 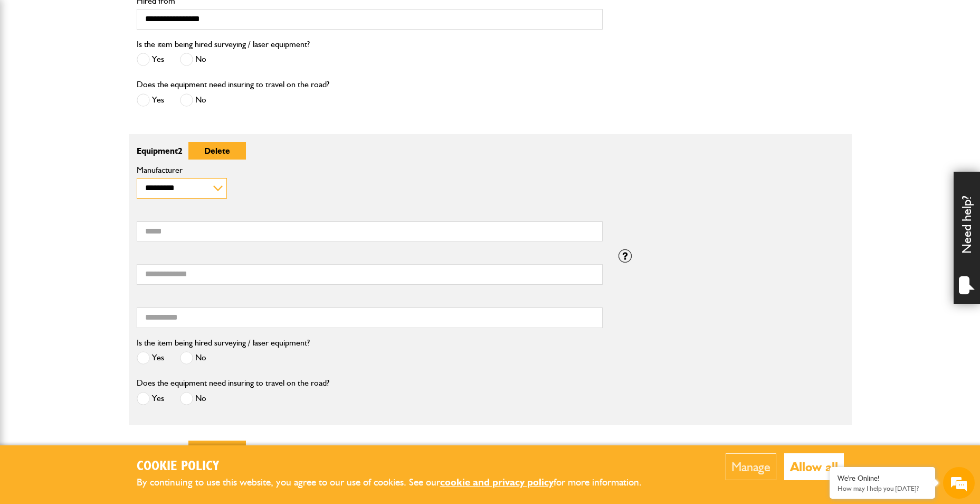 What do you see at coordinates (751, 467) in the screenshot?
I see `button: Manage` at bounding box center [751, 467].